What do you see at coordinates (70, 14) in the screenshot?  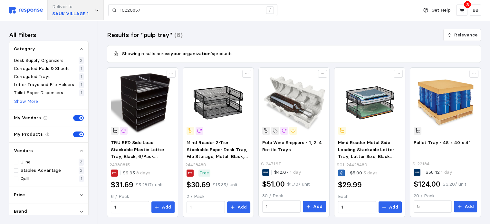 I see `p: SAUK VILLAGE 1` at bounding box center [70, 14].